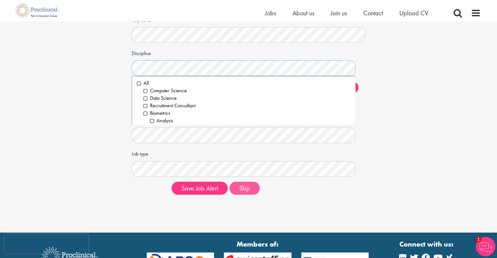 The image size is (497, 258). What do you see at coordinates (247, 91) in the screenshot?
I see `li: Computer Science` at bounding box center [247, 91].